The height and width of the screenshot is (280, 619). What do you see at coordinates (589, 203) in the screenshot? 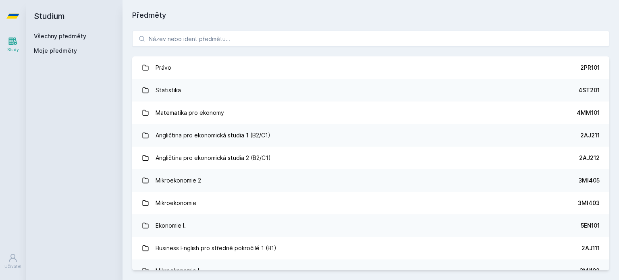
I see `div: 3MI403` at bounding box center [589, 203].